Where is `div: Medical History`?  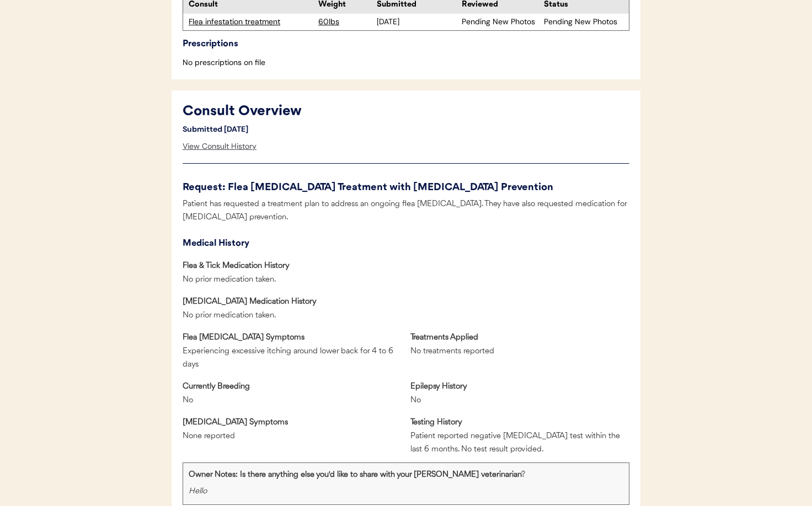 div: Medical History is located at coordinates (406, 243).